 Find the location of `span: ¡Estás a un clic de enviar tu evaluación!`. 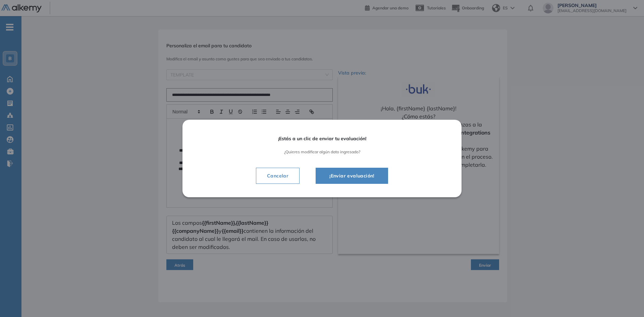

span: ¡Estás a un clic de enviar tu evaluación! is located at coordinates (322, 139).